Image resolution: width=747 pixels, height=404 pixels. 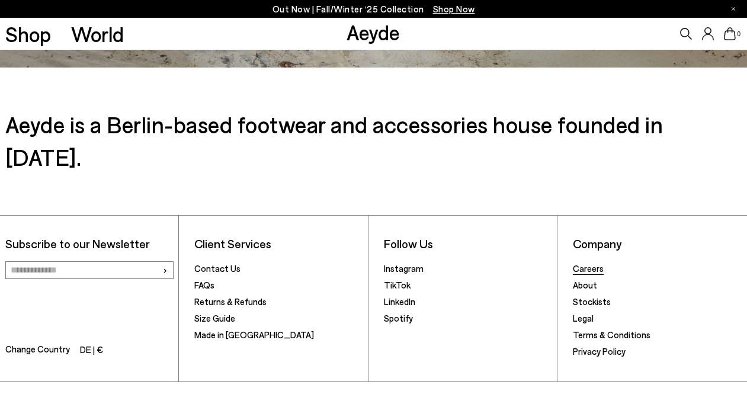 What do you see at coordinates (468, 244) in the screenshot?
I see `li: Follow Us` at bounding box center [468, 244].